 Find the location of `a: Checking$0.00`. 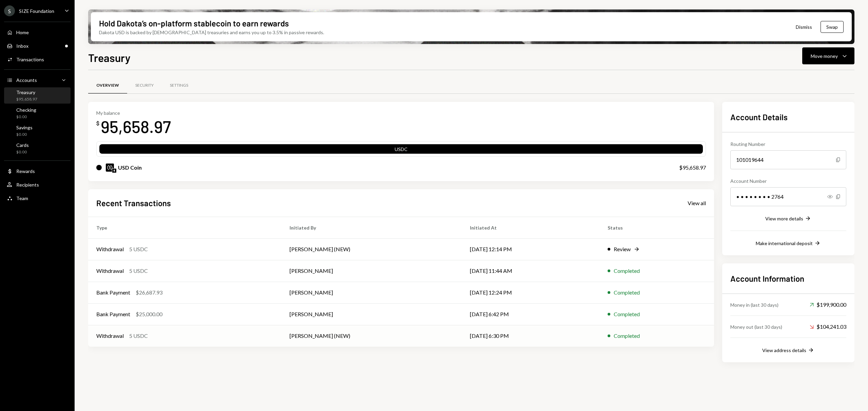

a: Checking$0.00 is located at coordinates (37, 113).